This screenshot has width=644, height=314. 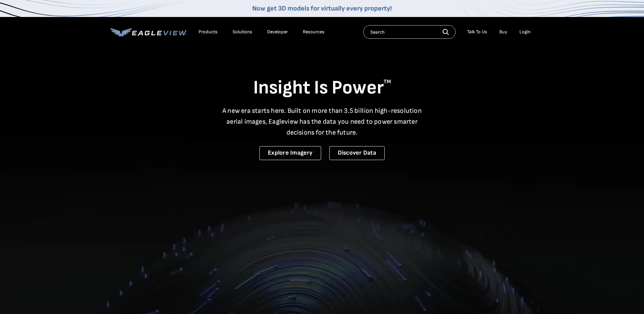 What do you see at coordinates (503, 32) in the screenshot?
I see `a: Buy` at bounding box center [503, 32].